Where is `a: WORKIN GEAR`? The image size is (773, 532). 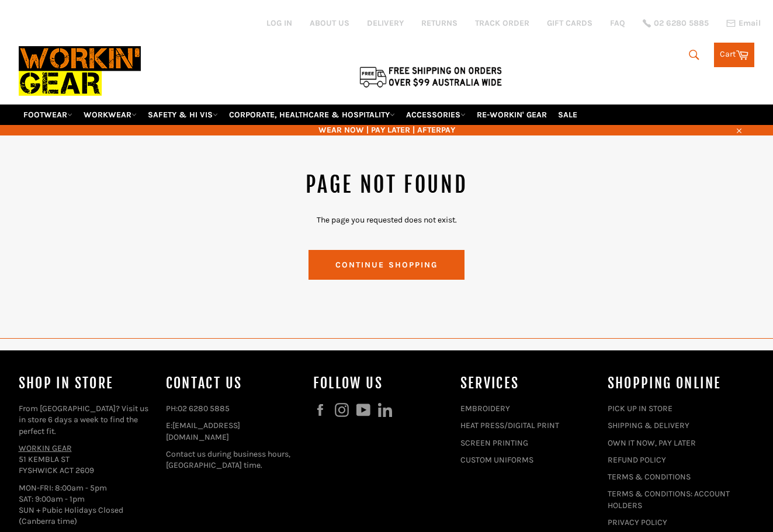
a: WORKIN GEAR is located at coordinates (45, 448).